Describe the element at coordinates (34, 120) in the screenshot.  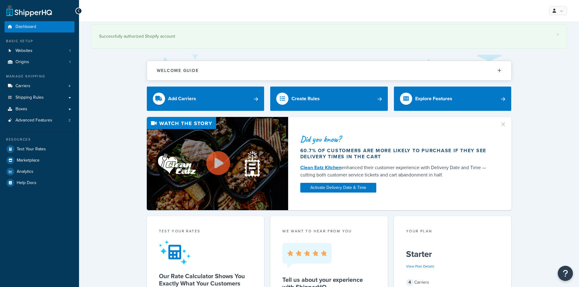
I see `span: Advanced Features` at that location.